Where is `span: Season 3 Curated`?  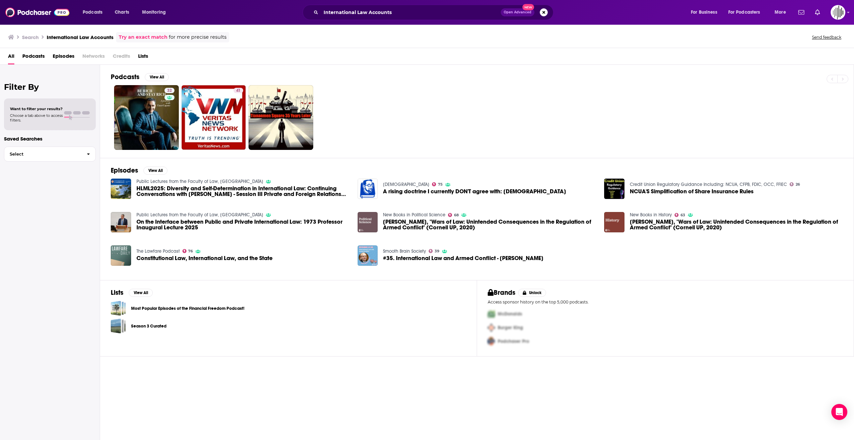 span: Season 3 Curated is located at coordinates (118, 325).